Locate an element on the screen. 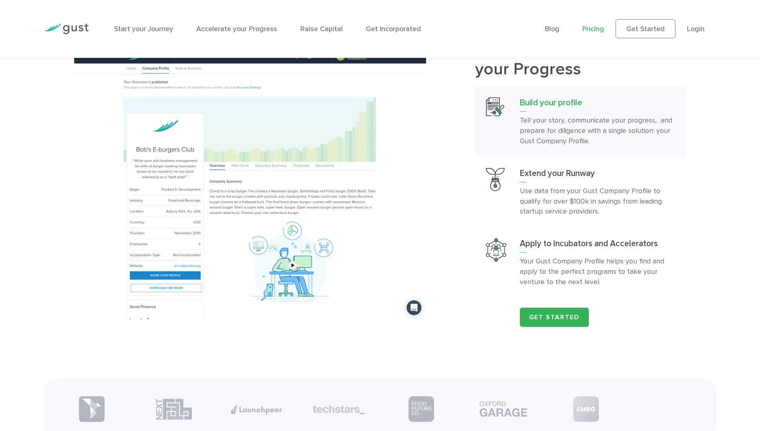 The image size is (760, 431). a: Login is located at coordinates (696, 29).